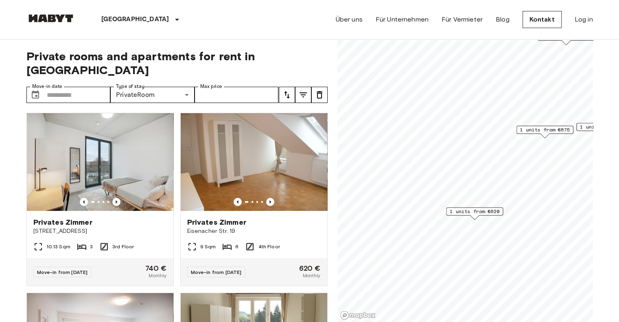  What do you see at coordinates (542, 20) in the screenshot?
I see `a: Kontakt` at bounding box center [542, 20].